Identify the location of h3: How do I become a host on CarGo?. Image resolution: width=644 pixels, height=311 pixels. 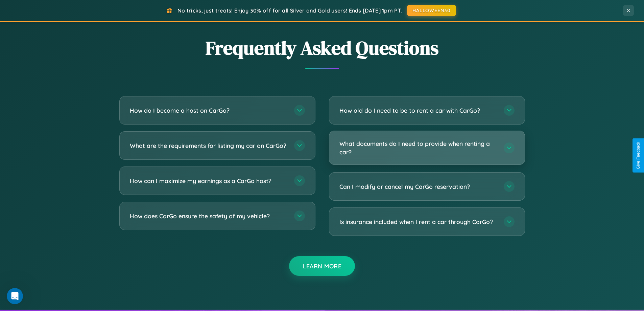
(209, 110).